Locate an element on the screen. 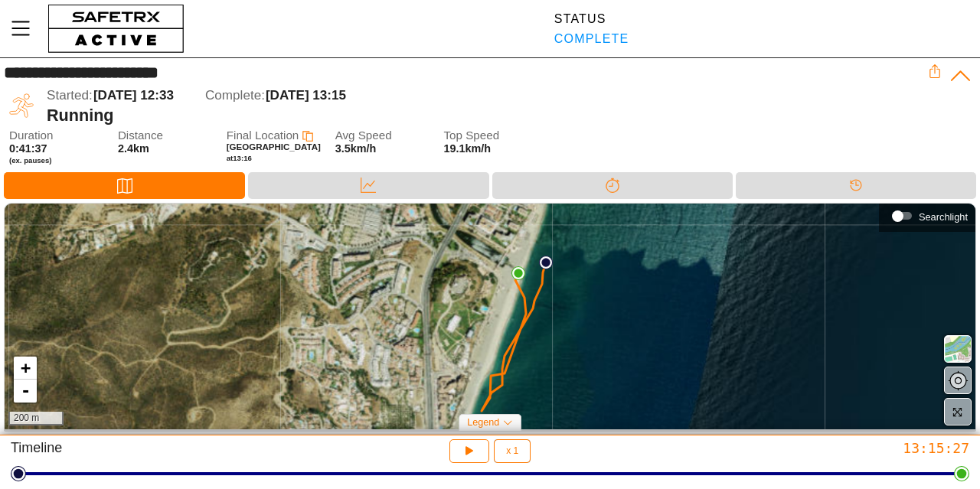 The height and width of the screenshot is (489, 980). a: Zoom in is located at coordinates (25, 368).